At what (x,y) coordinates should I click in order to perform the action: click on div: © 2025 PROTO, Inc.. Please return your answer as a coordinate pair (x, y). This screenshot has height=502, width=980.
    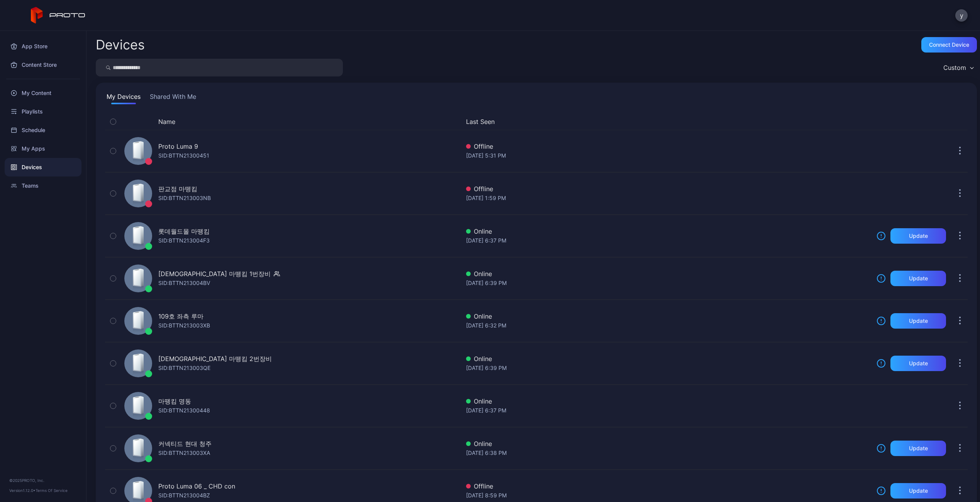
    Looking at the image, I should click on (43, 480).